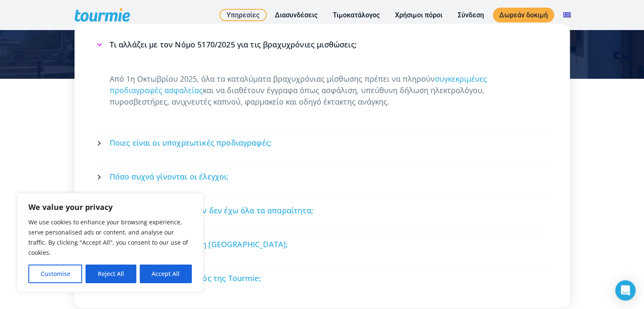 The height and width of the screenshot is (309, 644). What do you see at coordinates (110, 237) in the screenshot?
I see `p: We use cookies to enhance your browsing experience, serve personalised ads or content, and analys...` at bounding box center [110, 237].